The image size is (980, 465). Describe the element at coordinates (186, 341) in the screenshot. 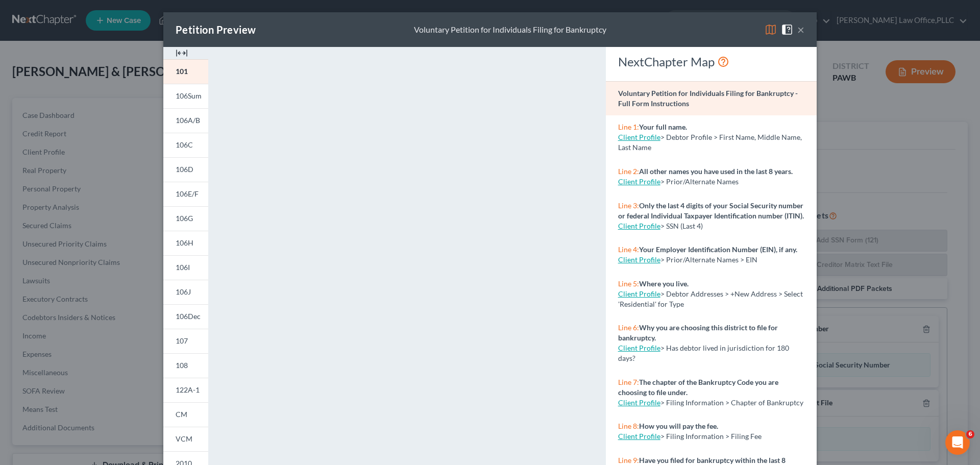

I see `a: 107` at that location.